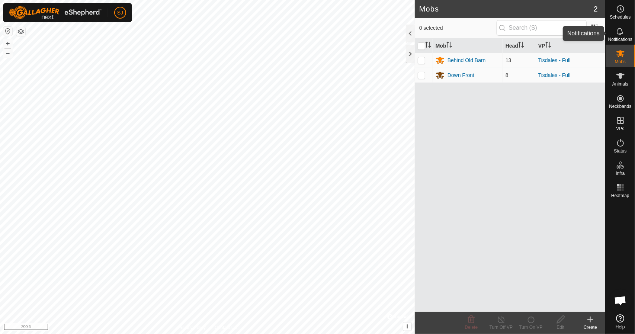  I want to click on span: Help, so click(620, 327).